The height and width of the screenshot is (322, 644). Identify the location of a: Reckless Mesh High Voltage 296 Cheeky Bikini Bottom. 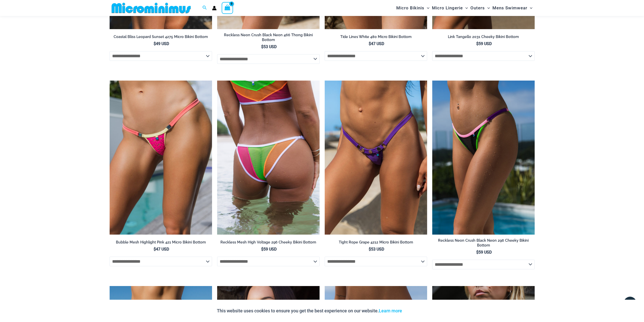
(269, 243).